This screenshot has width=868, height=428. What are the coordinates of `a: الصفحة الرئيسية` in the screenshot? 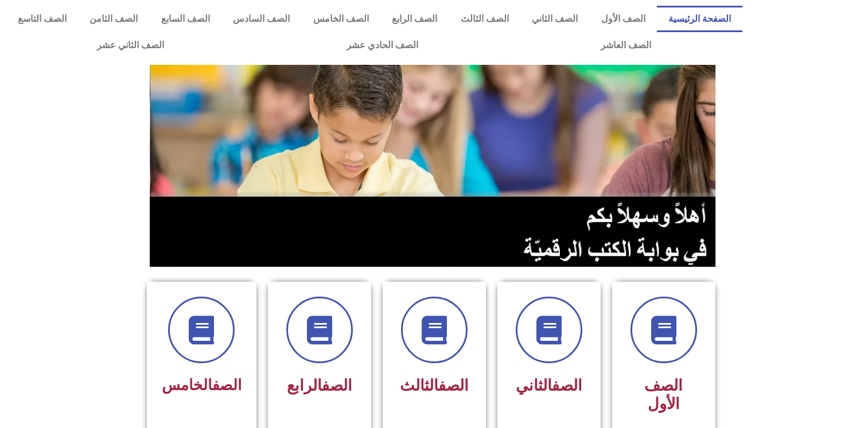 It's located at (700, 19).